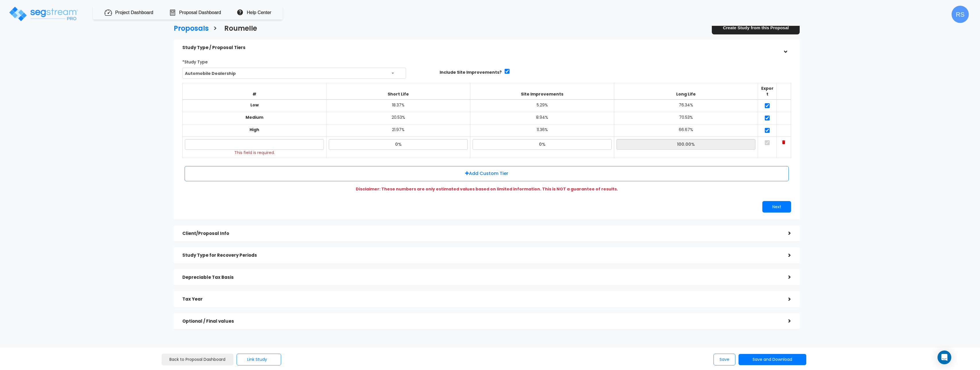 This screenshot has width=980, height=370. Describe the element at coordinates (481, 321) in the screenshot. I see `h5: Optional / Final values` at that location.